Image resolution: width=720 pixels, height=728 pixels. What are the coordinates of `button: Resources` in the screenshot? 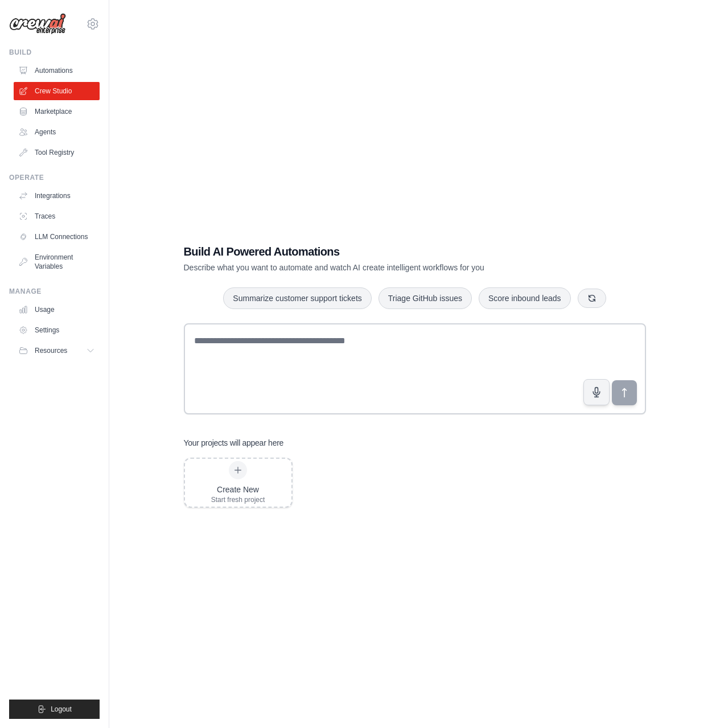 It's located at (57, 351).